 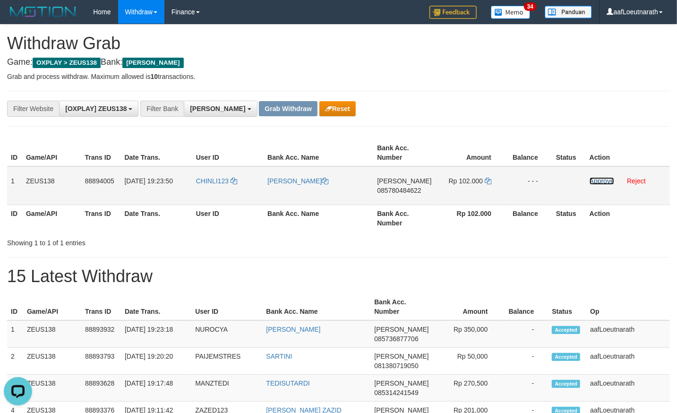 I want to click on a: Copy 102000 to clipboard, so click(x=488, y=181).